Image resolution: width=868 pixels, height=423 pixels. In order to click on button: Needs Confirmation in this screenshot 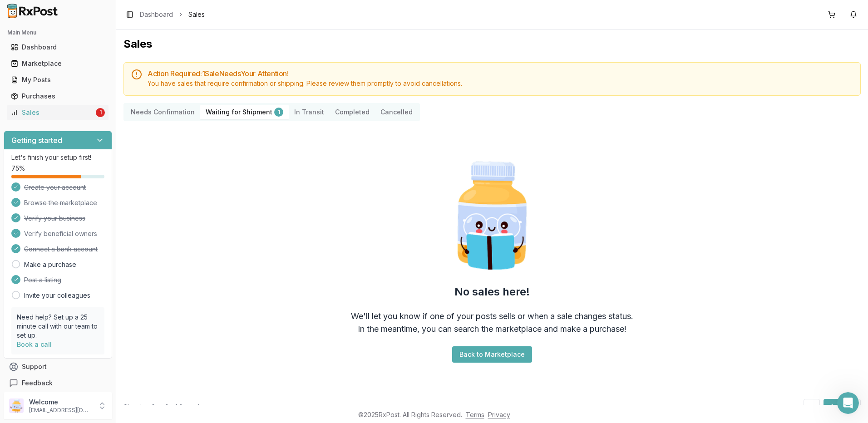, I will do `click(162, 112)`.